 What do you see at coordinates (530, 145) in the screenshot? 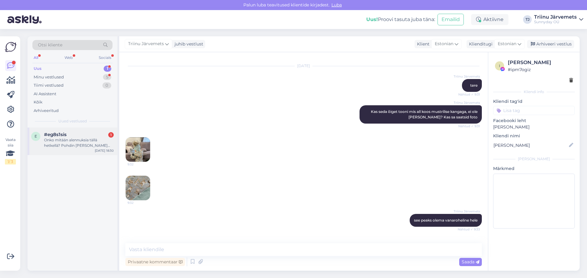
I see `input: Lisa nimi` at bounding box center [530, 145].